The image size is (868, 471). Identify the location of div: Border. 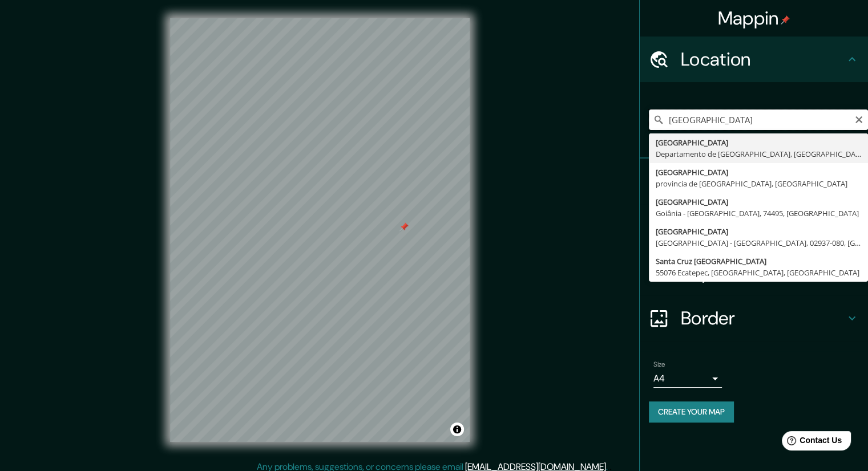
(754, 318).